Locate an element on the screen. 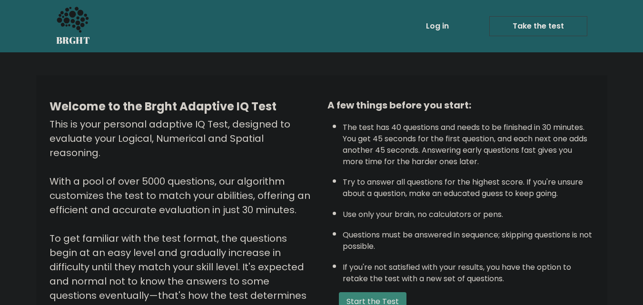 This screenshot has width=643, height=305. a: Log in is located at coordinates (438, 26).